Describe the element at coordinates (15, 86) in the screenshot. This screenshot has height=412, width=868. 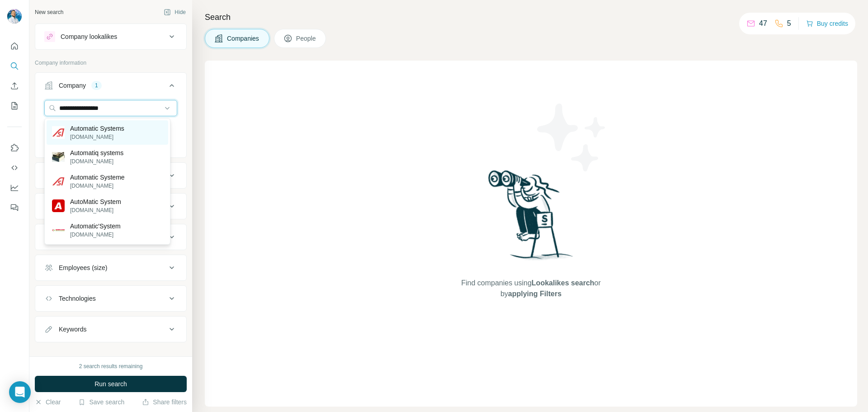
I see `button: Enrich CSV` at that location.